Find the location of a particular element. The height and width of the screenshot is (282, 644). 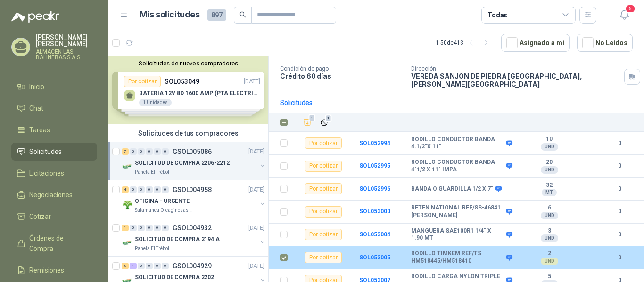

b: 32 is located at coordinates (549, 185).